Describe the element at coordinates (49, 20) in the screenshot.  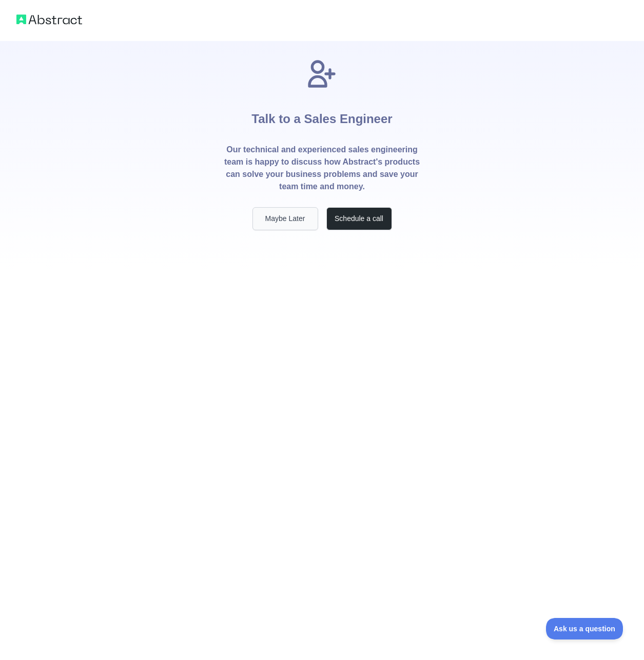
I see `img: Abstract logo` at that location.